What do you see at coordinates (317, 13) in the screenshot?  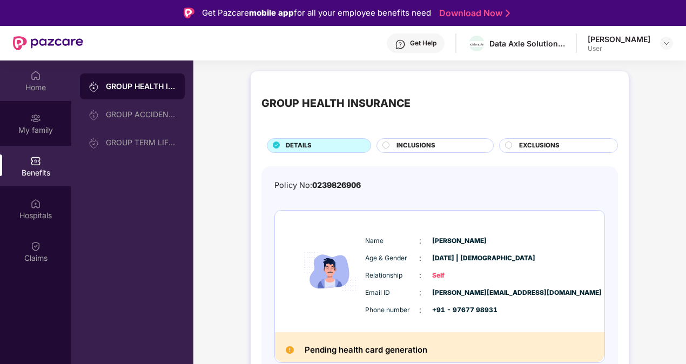 I see `div: Get Pazcare for all your employee benefits need` at bounding box center [317, 13].